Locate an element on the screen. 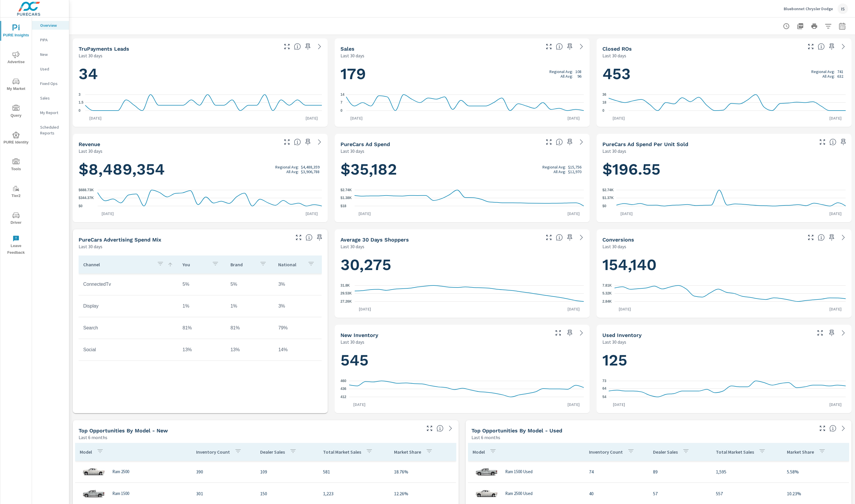 Image resolution: width=855 pixels, height=504 pixels. text: 36 is located at coordinates (604, 95).